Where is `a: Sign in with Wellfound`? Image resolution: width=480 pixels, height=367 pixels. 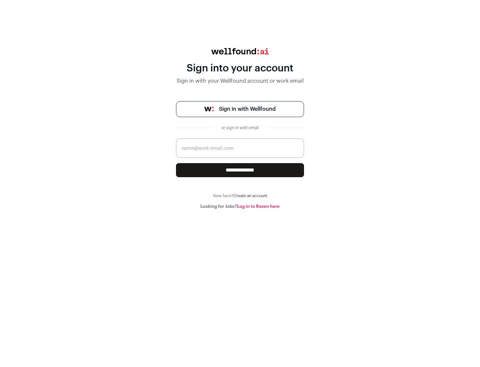 a: Sign in with Wellfound is located at coordinates (240, 109).